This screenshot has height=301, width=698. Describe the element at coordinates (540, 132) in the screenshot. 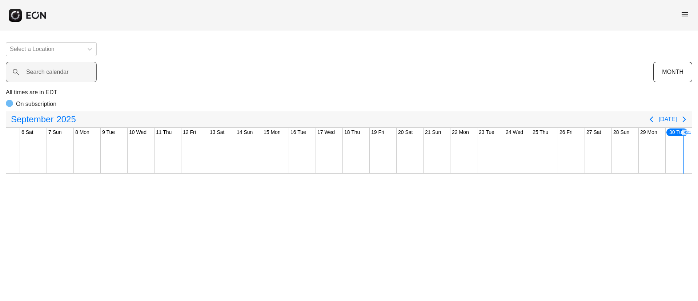

I see `div: 25 Thu` at that location.